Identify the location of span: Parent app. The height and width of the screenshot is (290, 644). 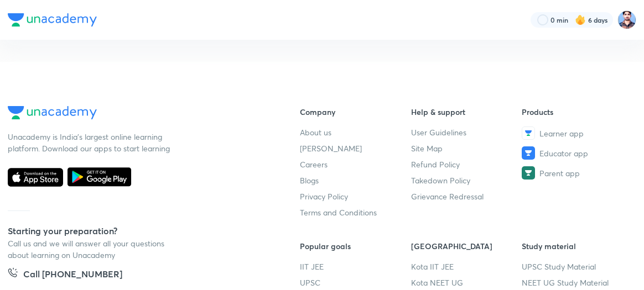
(559, 173).